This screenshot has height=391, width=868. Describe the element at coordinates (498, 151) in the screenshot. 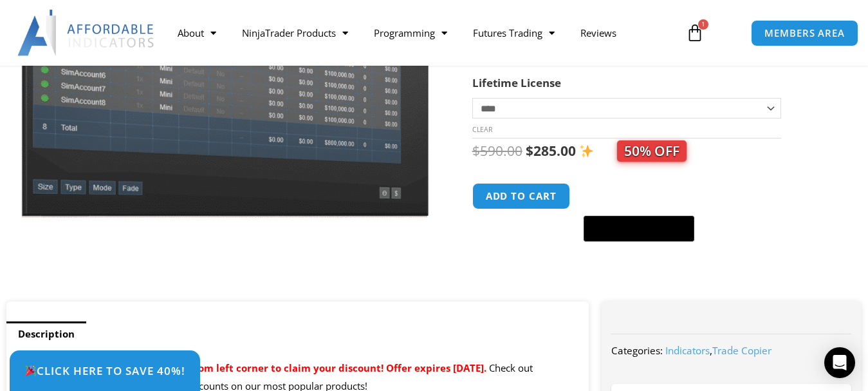

I see `bdi: 590.00` at that location.